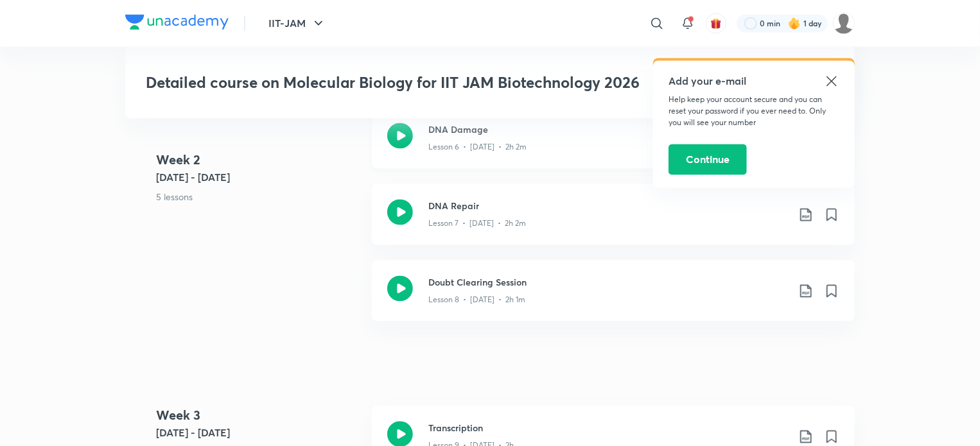  Describe the element at coordinates (176, 23) in the screenshot. I see `a: Company Logo` at that location.